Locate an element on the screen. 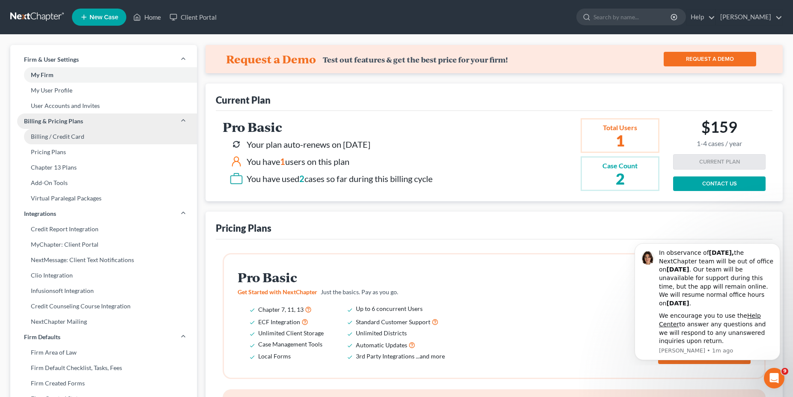 Image resolution: width=793 pixels, height=397 pixels. a: Home is located at coordinates (147, 17).